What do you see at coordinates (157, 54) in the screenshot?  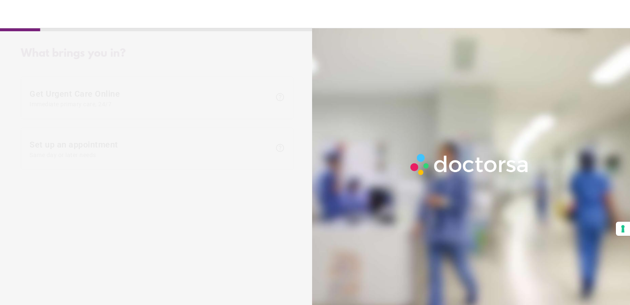 I see `div: What brings you in?` at bounding box center [157, 54].